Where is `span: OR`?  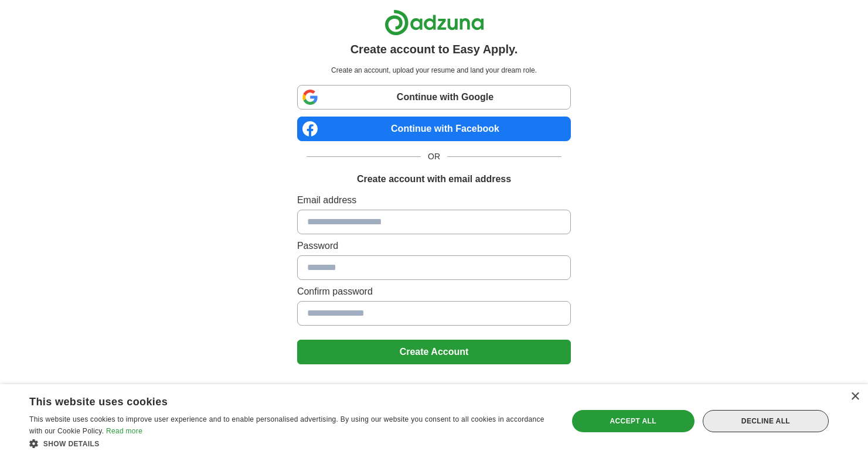
span: OR is located at coordinates (434, 156).